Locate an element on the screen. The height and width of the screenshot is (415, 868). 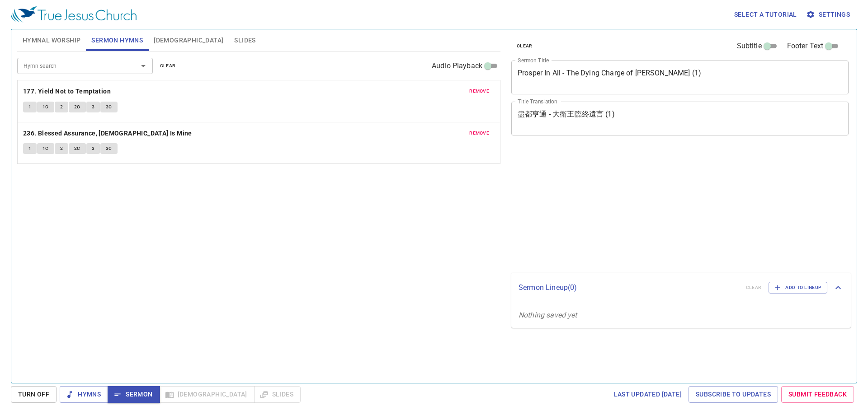
div: Sermon Lineup(0)clearAdd to Lineup is located at coordinates (681, 287).